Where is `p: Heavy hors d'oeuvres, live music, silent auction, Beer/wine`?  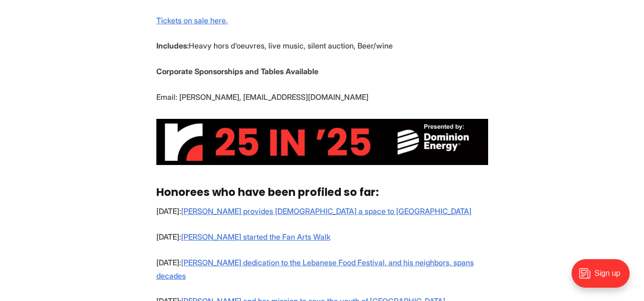 p: Heavy hors d'oeuvres, live music, silent auction, Beer/wine is located at coordinates (322, 45).